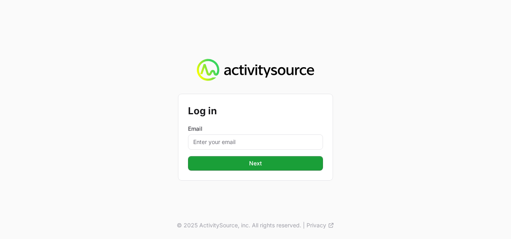 Image resolution: width=511 pixels, height=239 pixels. What do you see at coordinates (256, 163) in the screenshot?
I see `button: Next` at bounding box center [256, 163].